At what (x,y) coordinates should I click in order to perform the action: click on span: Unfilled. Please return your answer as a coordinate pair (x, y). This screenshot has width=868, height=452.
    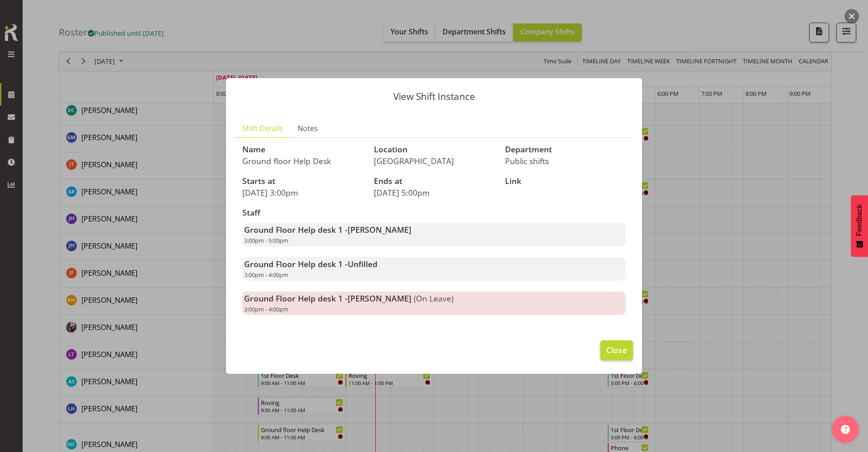
    Looking at the image, I should click on (363, 264).